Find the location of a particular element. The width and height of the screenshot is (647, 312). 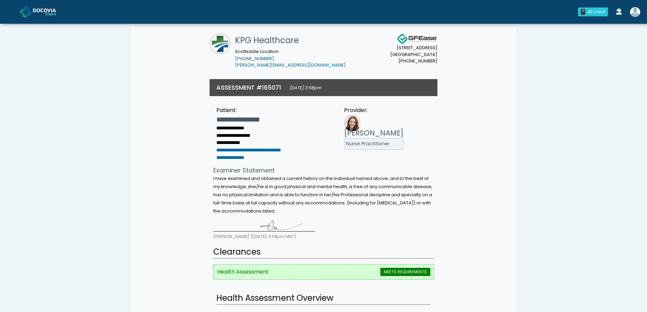

img: KPG Healthcare is located at coordinates (220, 44).